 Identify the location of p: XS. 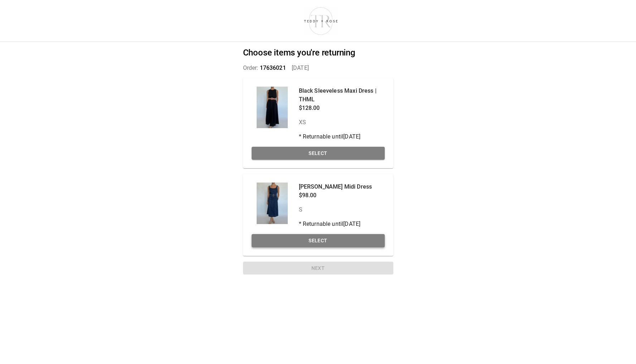
(342, 123).